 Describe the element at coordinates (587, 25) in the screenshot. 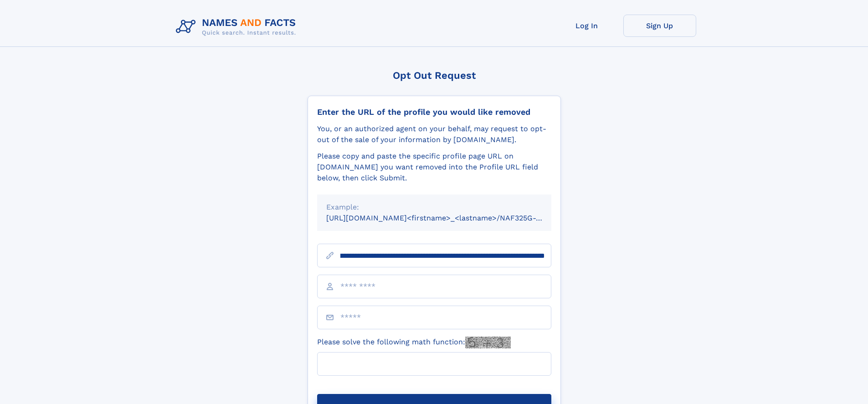

I see `a: Log In` at that location.